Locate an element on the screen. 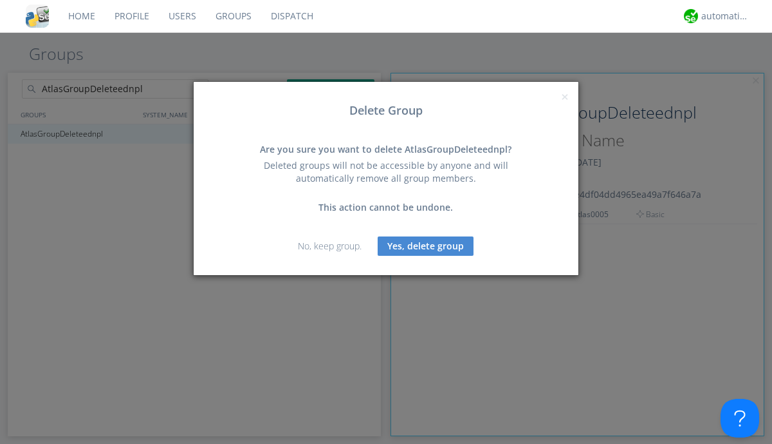  img: cddb5a64eb264b2086981ab96f4c1ba7 is located at coordinates (37, 16).